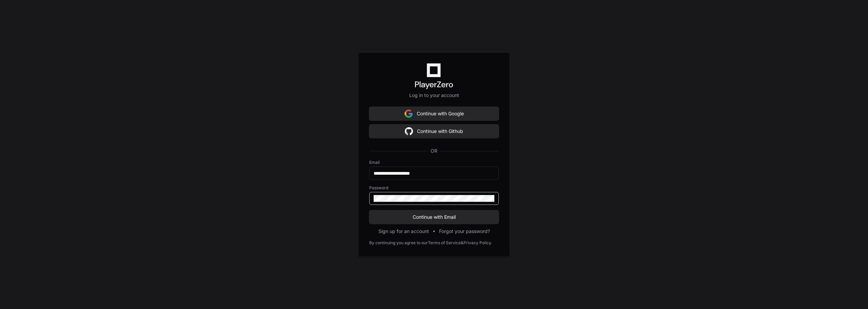  What do you see at coordinates (434, 188) in the screenshot?
I see `label: Password` at bounding box center [434, 188].